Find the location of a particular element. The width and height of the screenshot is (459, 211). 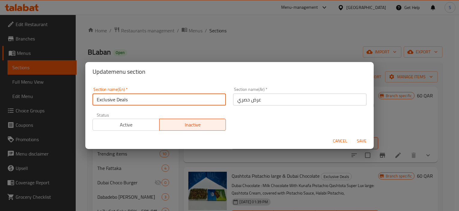

button: Active is located at coordinates (126, 125).